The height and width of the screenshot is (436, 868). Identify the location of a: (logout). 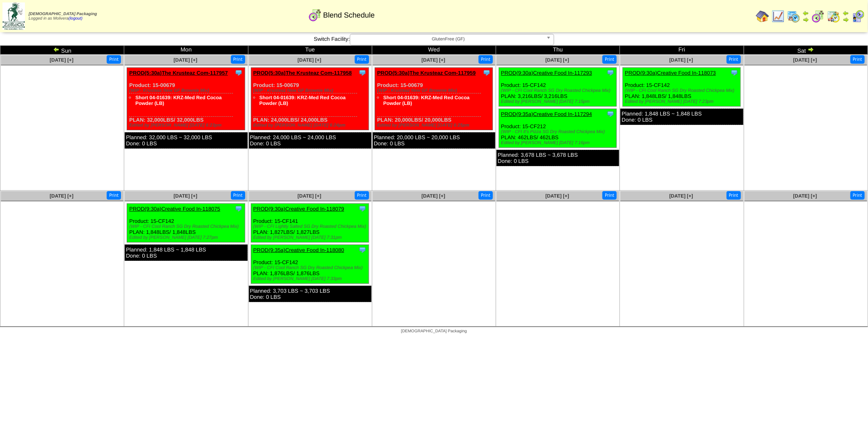
(76, 18).